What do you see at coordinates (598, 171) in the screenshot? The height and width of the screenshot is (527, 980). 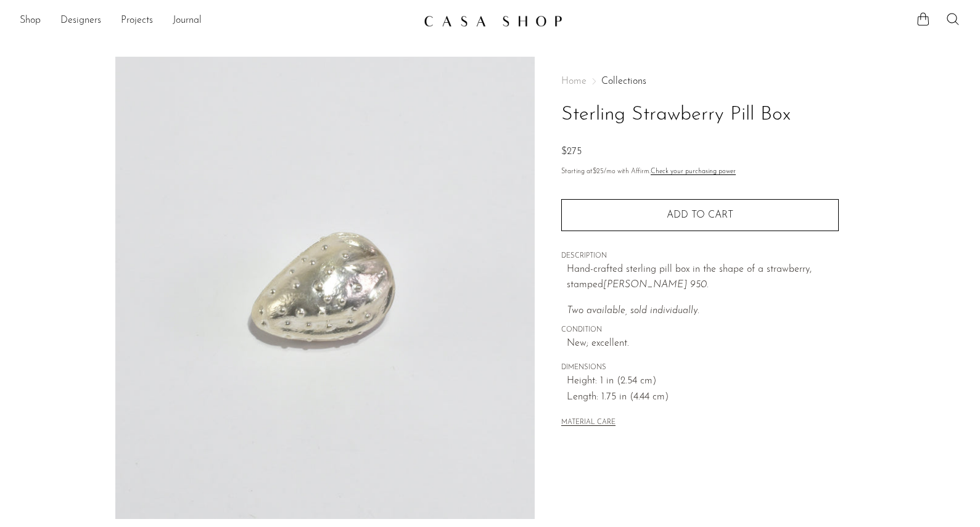 I see `span: $25` at bounding box center [598, 171].